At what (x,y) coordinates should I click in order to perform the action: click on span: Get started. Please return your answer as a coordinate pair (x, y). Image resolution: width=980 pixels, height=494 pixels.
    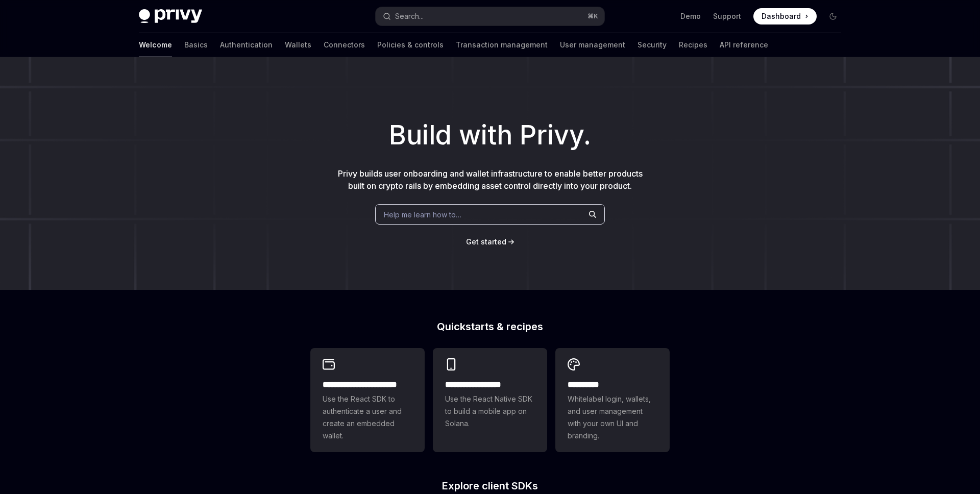
    Looking at the image, I should click on (486, 241).